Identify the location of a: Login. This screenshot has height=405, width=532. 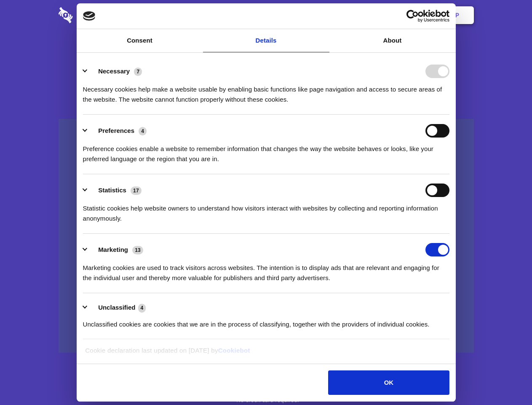
(400, 15).